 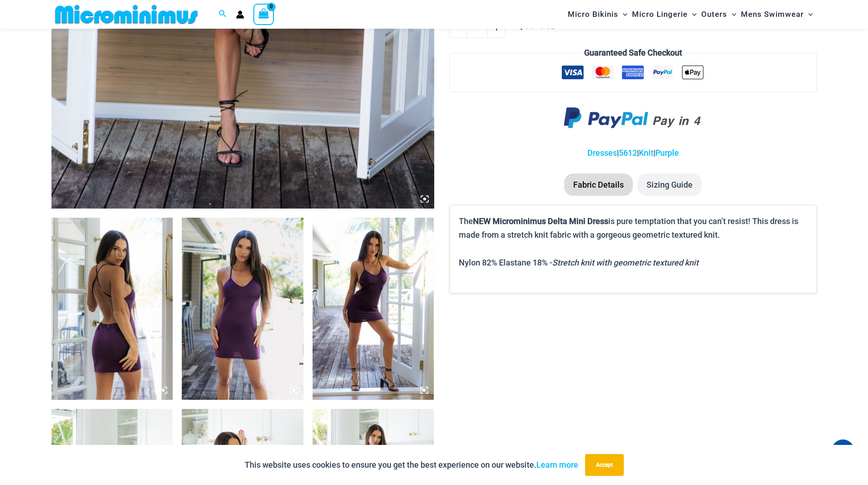 What do you see at coordinates (669, 185) in the screenshot?
I see `li: Sizing Guide` at bounding box center [669, 185].